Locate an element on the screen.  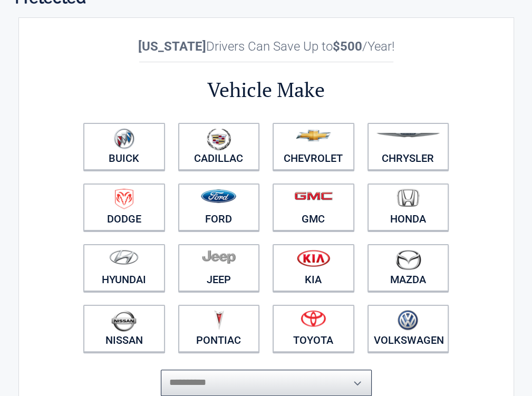
img: dodge is located at coordinates (124, 198).